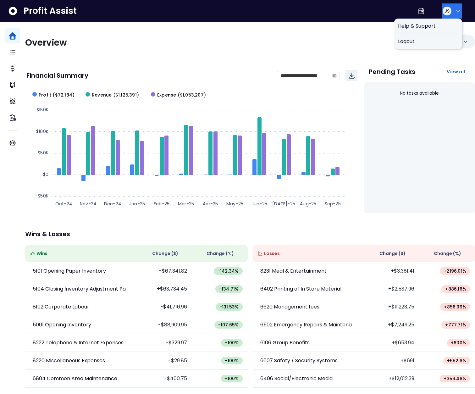  Describe the element at coordinates (137, 204) in the screenshot. I see `text: Jan-25` at that location.